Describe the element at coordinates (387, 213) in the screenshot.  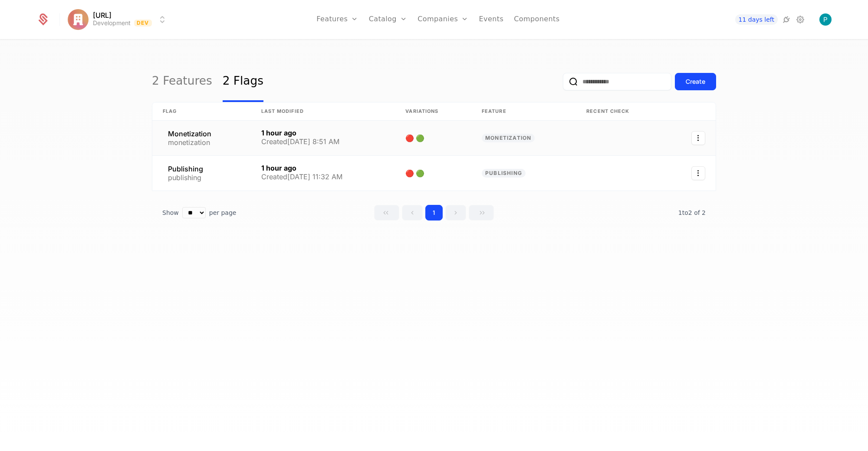
I see `button: Go to first page` at that location.